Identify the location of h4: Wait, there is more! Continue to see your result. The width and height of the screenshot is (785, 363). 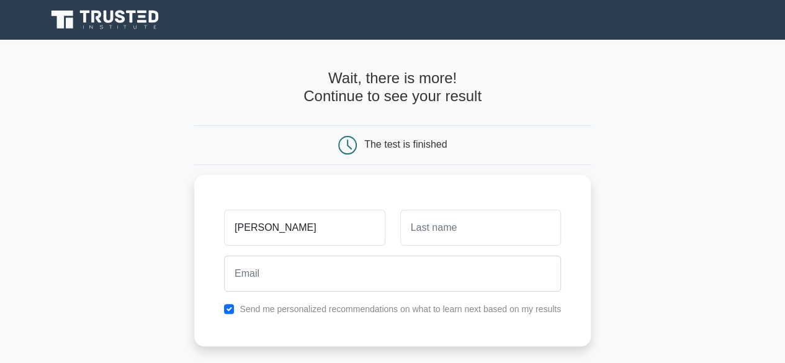
(392, 87).